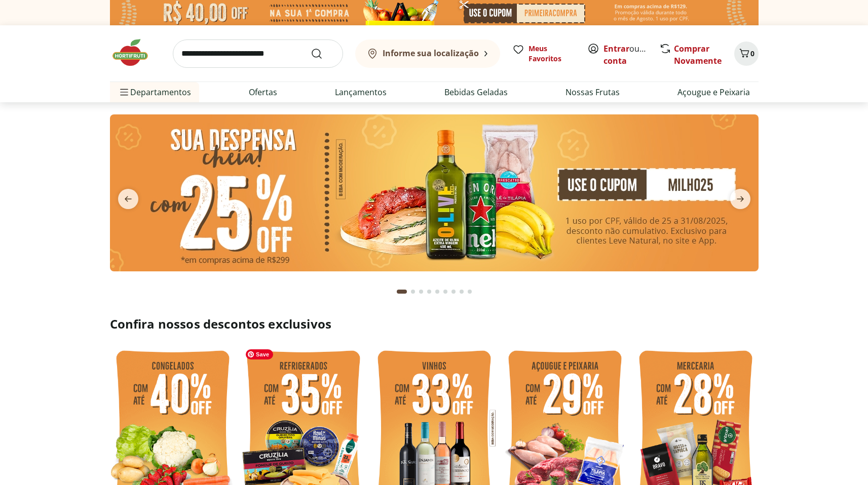 The width and height of the screenshot is (868, 485). What do you see at coordinates (470, 292) in the screenshot?
I see `button: Go to page 9 from fs-carousel` at bounding box center [470, 292].